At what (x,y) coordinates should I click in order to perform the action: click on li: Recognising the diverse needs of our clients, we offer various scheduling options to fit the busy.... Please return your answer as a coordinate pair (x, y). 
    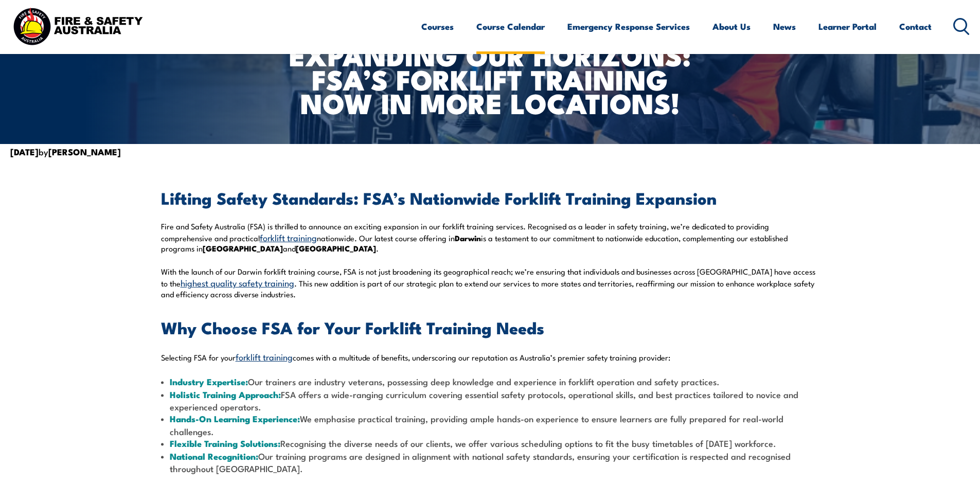
    Looking at the image, I should click on (490, 444).